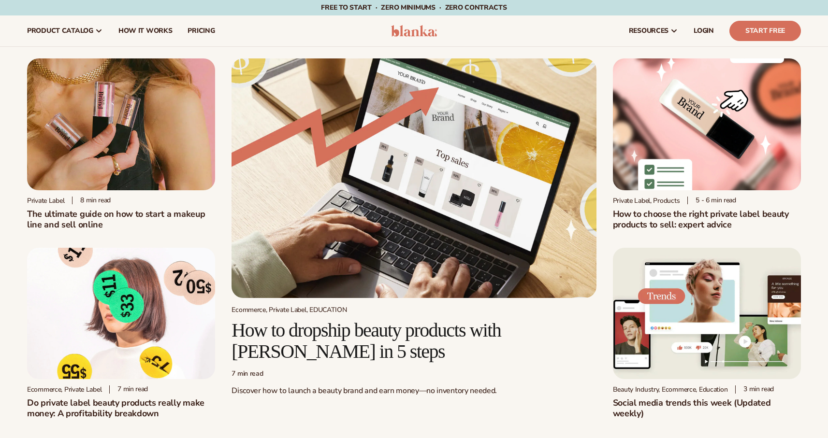 This screenshot has height=438, width=828. I want to click on div: 8 min read, so click(91, 201).